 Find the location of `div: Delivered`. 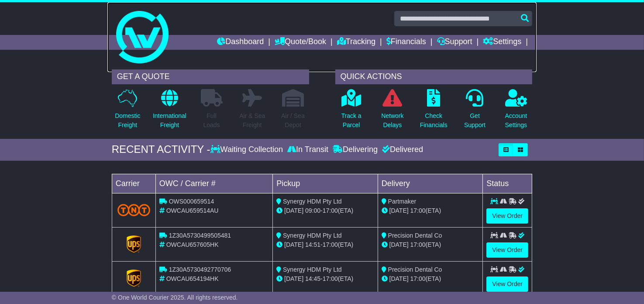

div: Delivered is located at coordinates (402, 149).